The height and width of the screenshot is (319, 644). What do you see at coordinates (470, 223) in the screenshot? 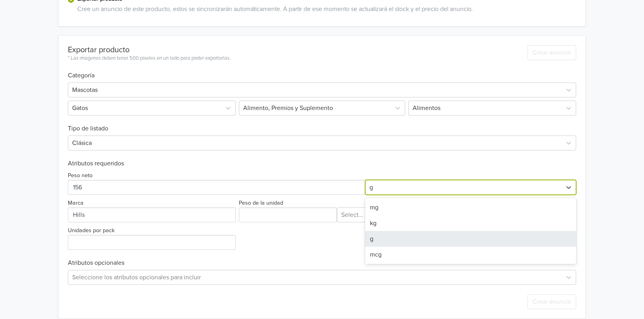
I see `div: kg` at bounding box center [470, 223].